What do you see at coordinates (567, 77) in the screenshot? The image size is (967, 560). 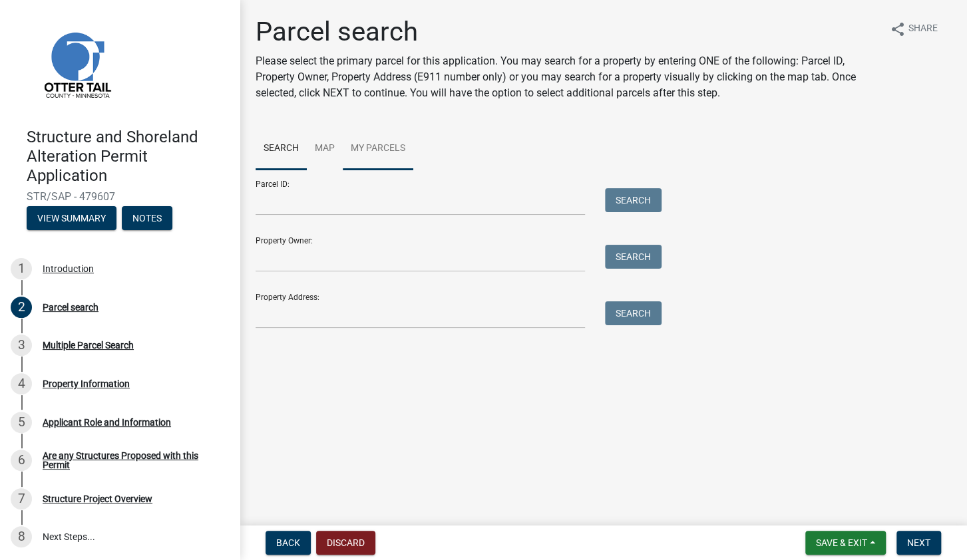 I see `p: Please select the primary parcel for this application. You may search for a property by entering ...` at bounding box center [567, 77].